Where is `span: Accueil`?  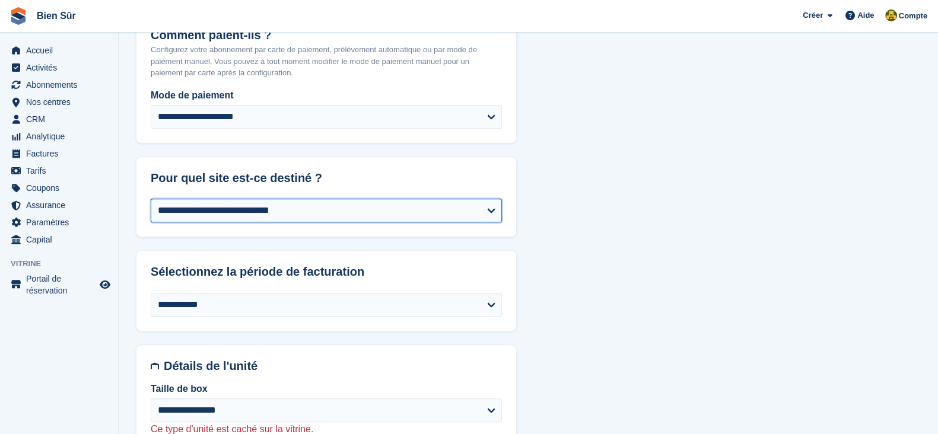
span: Accueil is located at coordinates (62, 50).